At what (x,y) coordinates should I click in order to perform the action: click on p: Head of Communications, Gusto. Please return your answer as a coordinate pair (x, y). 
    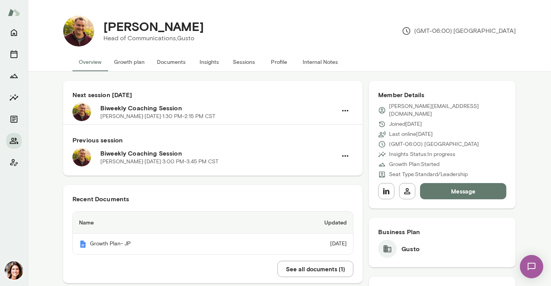
    Looking at the image, I should click on (153, 38).